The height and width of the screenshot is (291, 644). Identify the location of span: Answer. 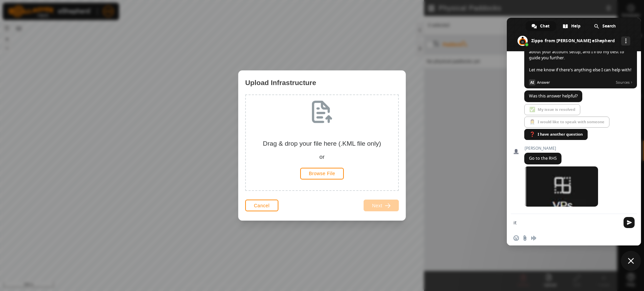
(575, 82).